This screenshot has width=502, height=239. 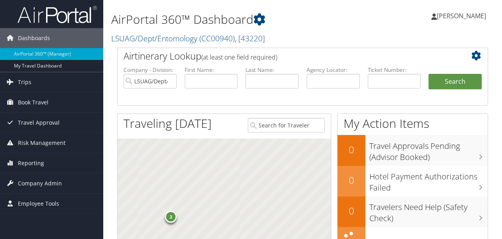 What do you see at coordinates (287, 56) in the screenshot?
I see `h2: Airtinerary Lookup` at bounding box center [287, 56].